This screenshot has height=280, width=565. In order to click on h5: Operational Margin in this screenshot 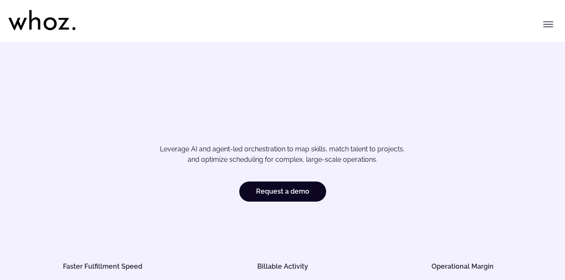, I will do `click(462, 267)`.